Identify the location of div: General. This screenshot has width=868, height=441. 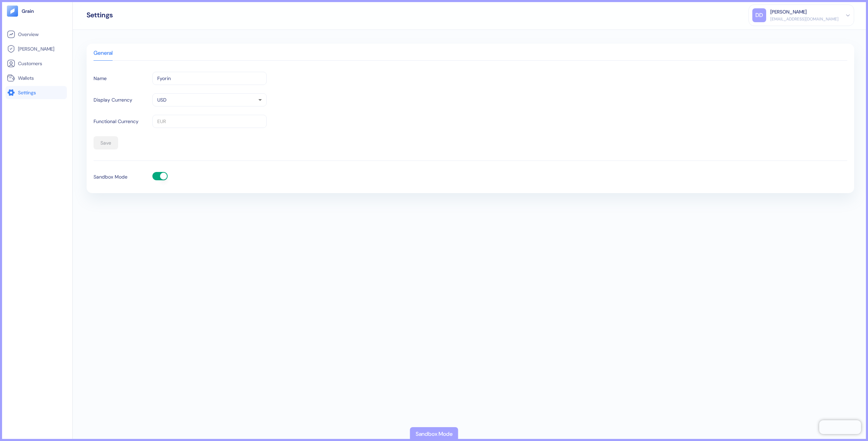
(103, 55).